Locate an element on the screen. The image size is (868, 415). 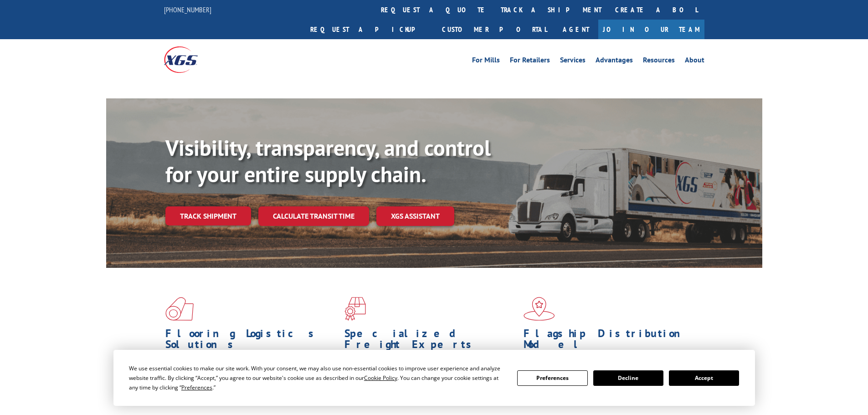
a: For Retailers is located at coordinates (530, 62).